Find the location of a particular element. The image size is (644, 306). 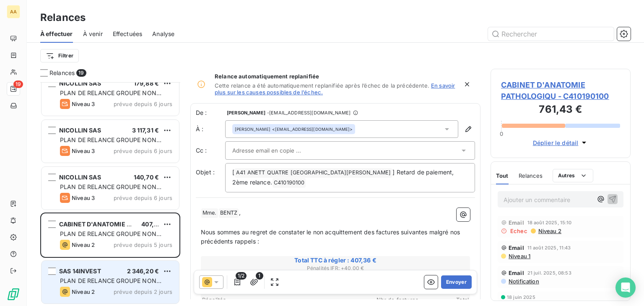

input: Rechercher is located at coordinates (551, 34).